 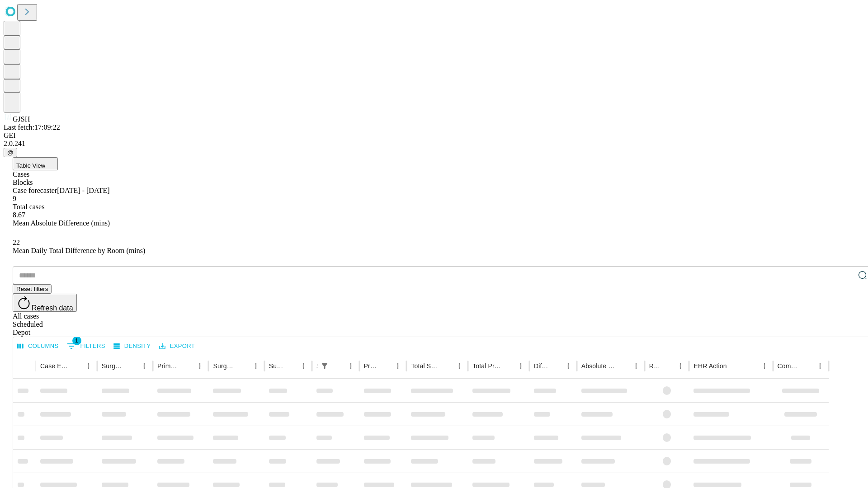 I want to click on div: EHR Action, so click(x=710, y=366).